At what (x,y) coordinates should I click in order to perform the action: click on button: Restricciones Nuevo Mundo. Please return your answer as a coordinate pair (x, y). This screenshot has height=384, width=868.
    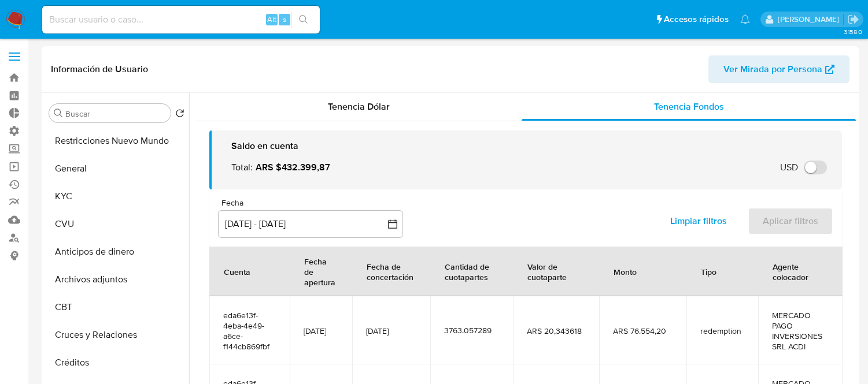
    Looking at the image, I should click on (116, 141).